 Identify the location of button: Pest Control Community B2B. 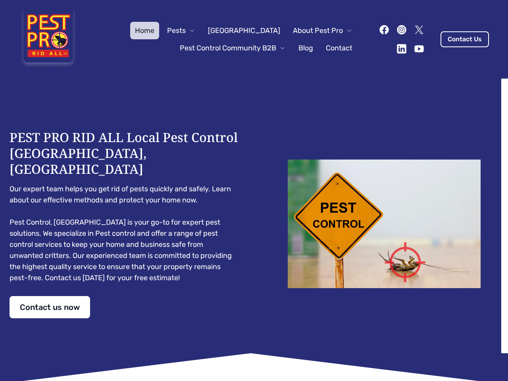
(233, 48).